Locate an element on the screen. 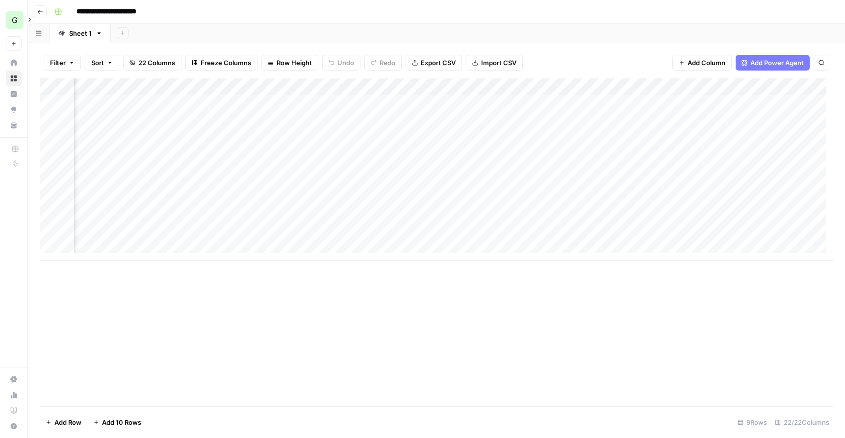 The image size is (845, 438). span: Add Power Agent is located at coordinates (776, 63).